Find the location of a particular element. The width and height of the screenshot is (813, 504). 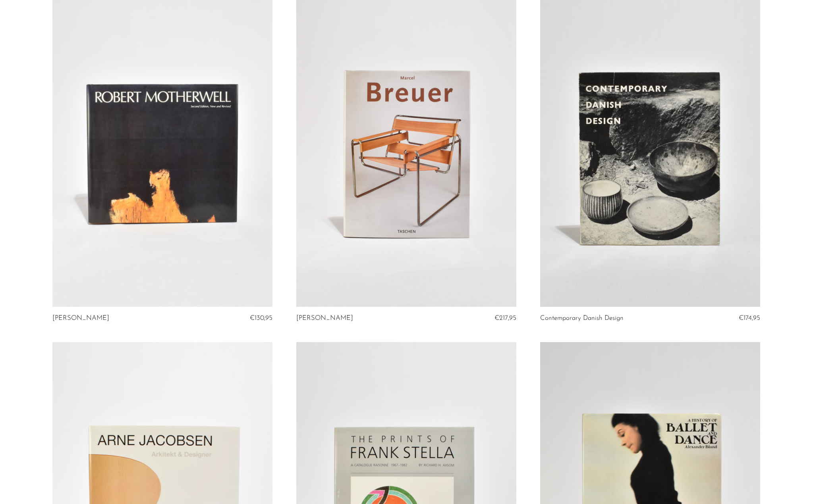

a: Contemporary Danish Design is located at coordinates (582, 319).